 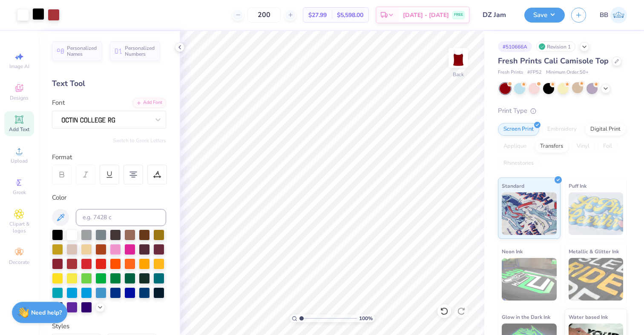 What do you see at coordinates (109, 83) in the screenshot?
I see `div: Text Tool` at bounding box center [109, 83].